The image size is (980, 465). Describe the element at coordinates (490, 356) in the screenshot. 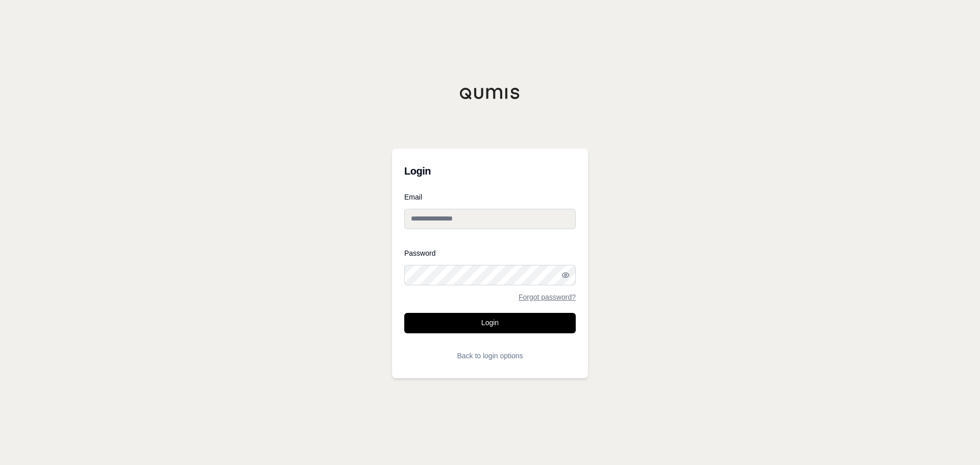

I see `button: Back to login options` at that location.